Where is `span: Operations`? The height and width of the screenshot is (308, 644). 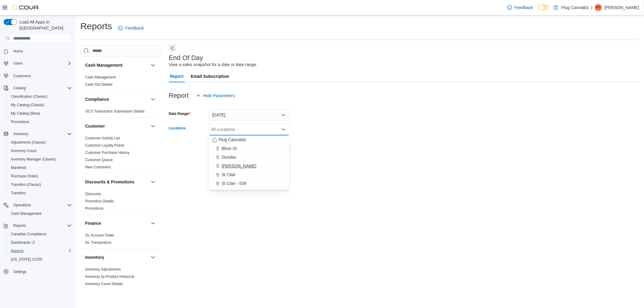 span: Operations is located at coordinates (41, 205).